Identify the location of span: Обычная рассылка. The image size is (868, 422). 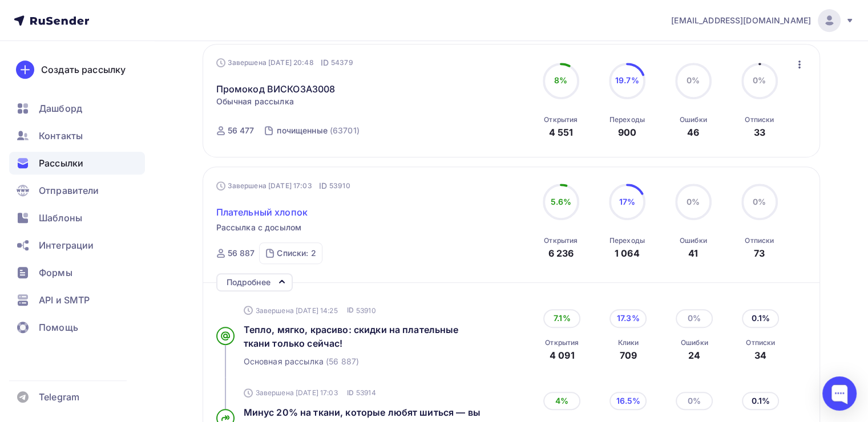
(255, 102).